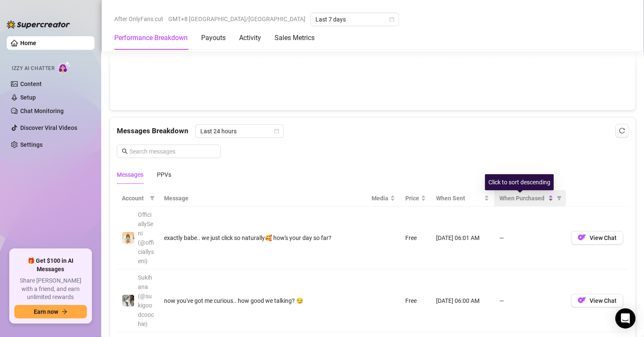 The width and height of the screenshot is (644, 337). I want to click on span: When Sent, so click(459, 199).